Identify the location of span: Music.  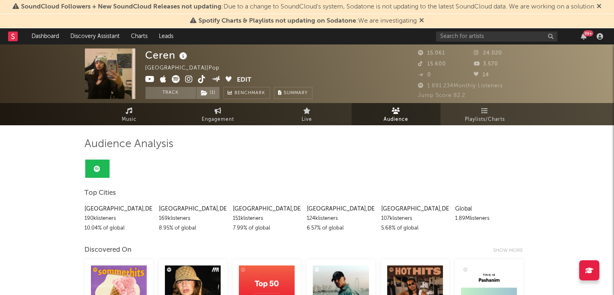
(129, 120).